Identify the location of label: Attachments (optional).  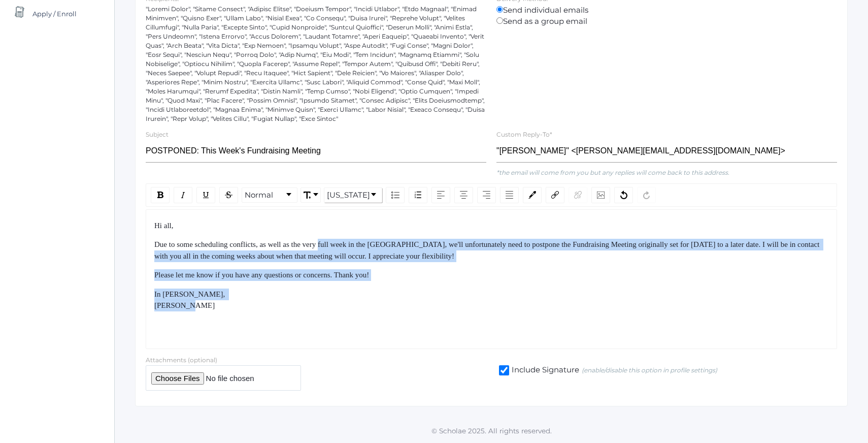
(181, 360).